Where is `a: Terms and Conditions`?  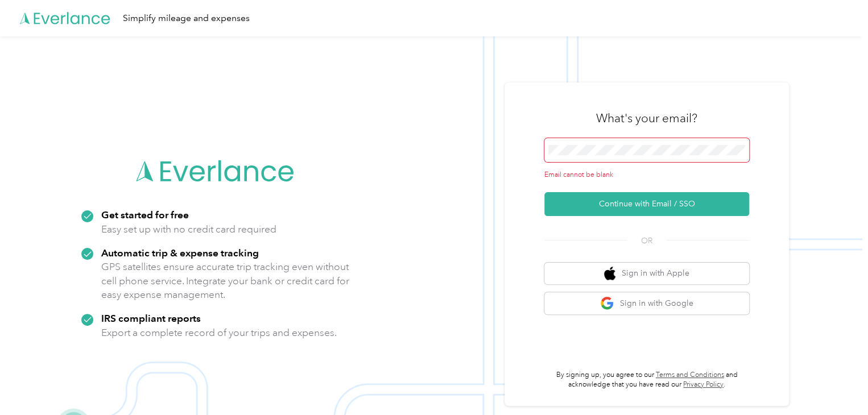 a: Terms and Conditions is located at coordinates (690, 374).